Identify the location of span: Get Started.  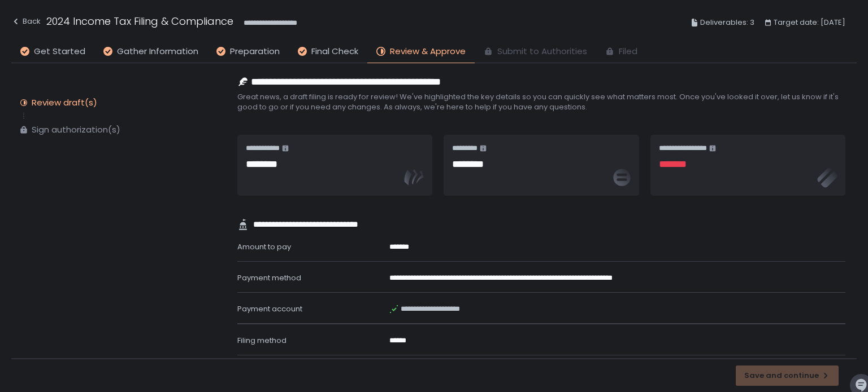
(59, 51).